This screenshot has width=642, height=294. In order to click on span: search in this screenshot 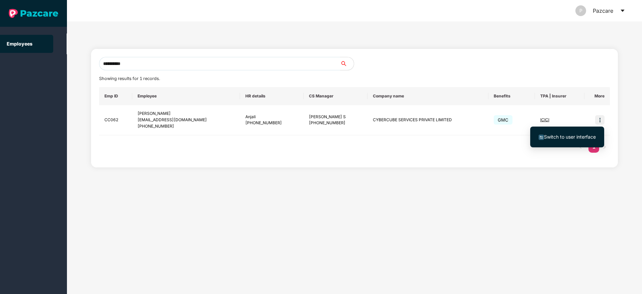, I will do `click(347, 64)`.